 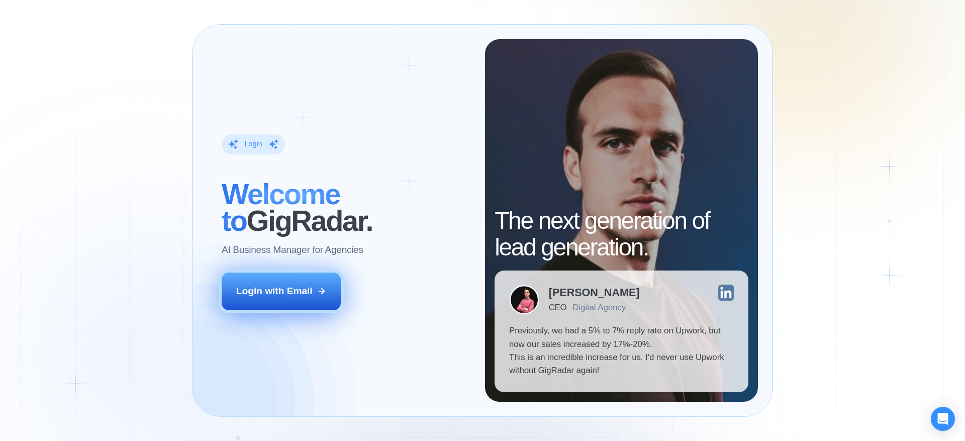 I want to click on h2: ‍ GigRadar., so click(x=346, y=208).